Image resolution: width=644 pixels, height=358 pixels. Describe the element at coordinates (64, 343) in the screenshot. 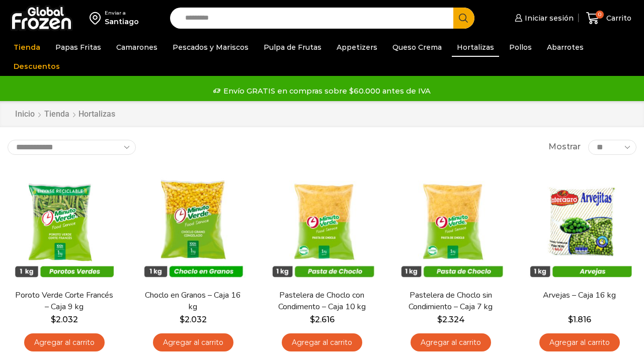

I see `a: Agregar al carrito: “Poroto Verde Corte Francés - Caja 9 kg”` at that location.